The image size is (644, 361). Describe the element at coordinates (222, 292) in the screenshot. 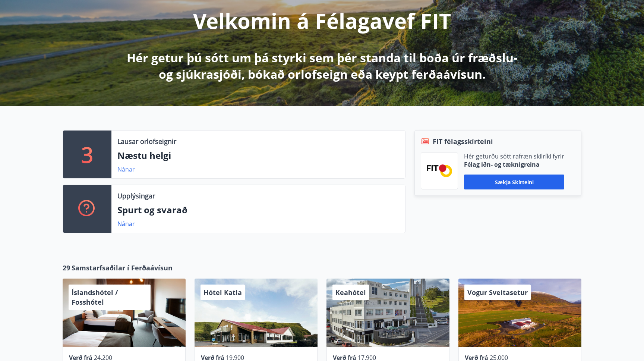

I see `span: Hótel Katla` at that location.